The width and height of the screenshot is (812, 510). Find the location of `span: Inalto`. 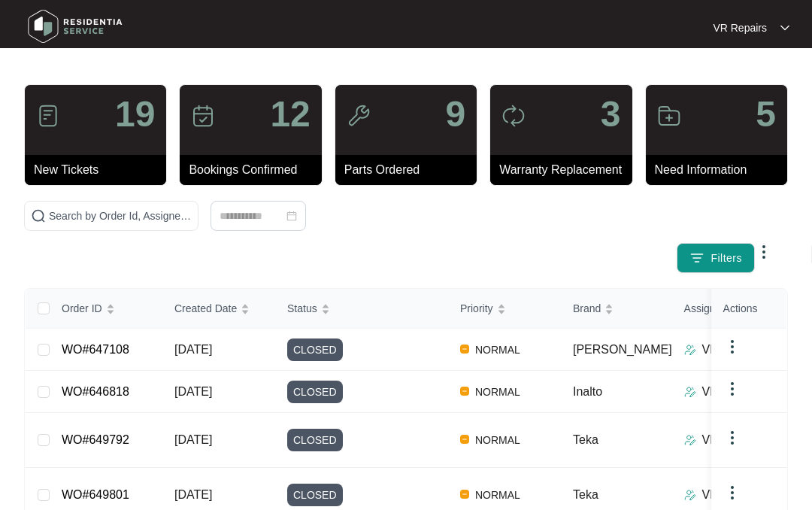

span: Inalto is located at coordinates (588, 391).